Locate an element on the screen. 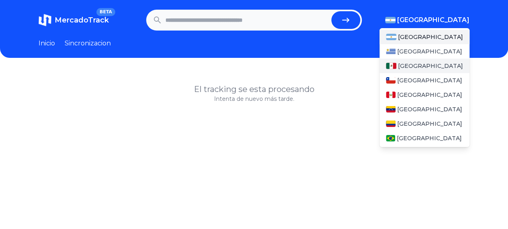  a: Inicio is located at coordinates (47, 43).